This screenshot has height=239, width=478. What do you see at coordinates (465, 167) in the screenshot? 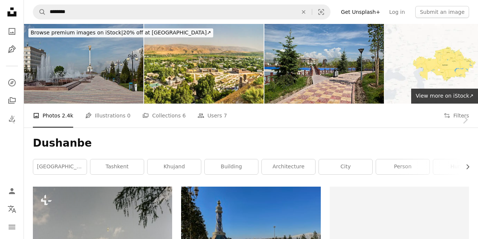
I see `button: scroll list to the right` at bounding box center [465, 167].